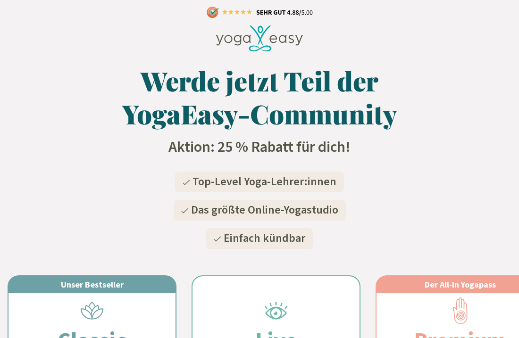 The height and width of the screenshot is (338, 519). What do you see at coordinates (264, 238) in the screenshot?
I see `span: Einfach kündbar` at bounding box center [264, 238].